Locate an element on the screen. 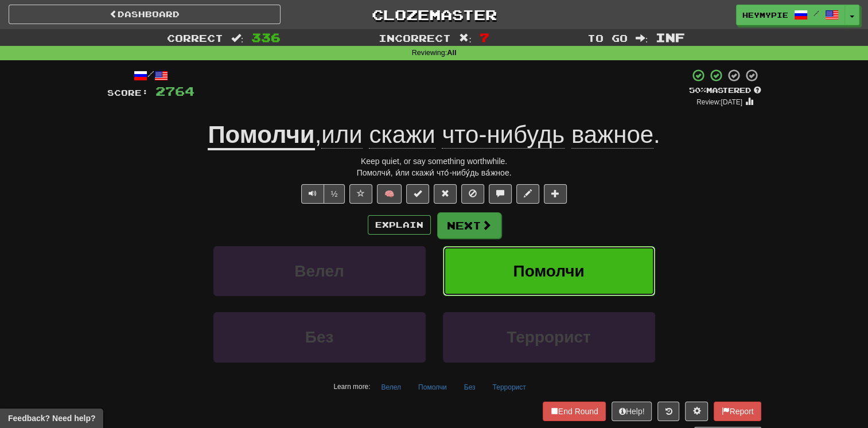  span: 7 is located at coordinates (484, 38).